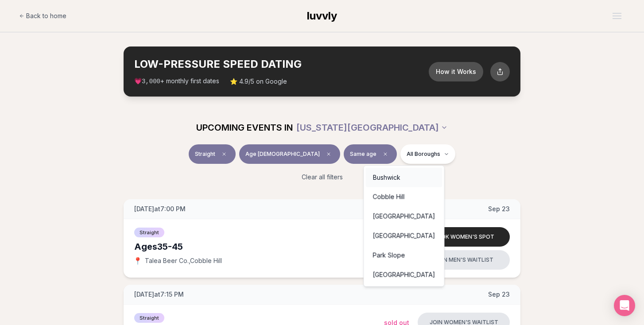 The image size is (644, 325). What do you see at coordinates (404, 177) in the screenshot?
I see `div: Bushwick` at bounding box center [404, 177].